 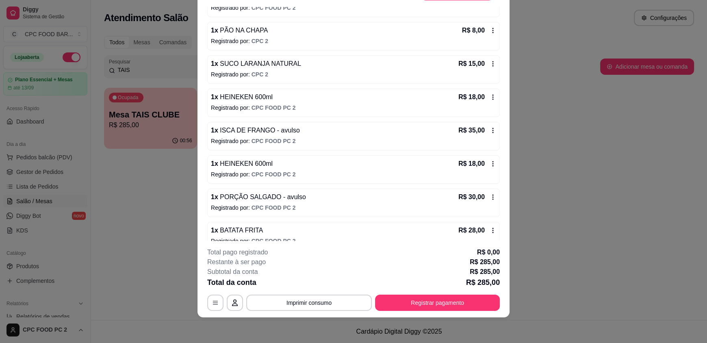 What do you see at coordinates (243, 30) in the screenshot?
I see `span: PÃO NA CHAPA` at bounding box center [243, 30].